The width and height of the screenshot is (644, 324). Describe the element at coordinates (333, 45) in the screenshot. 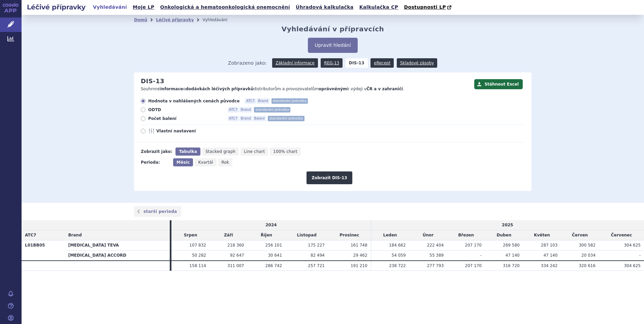

I see `button: Upravit hledání` at that location.